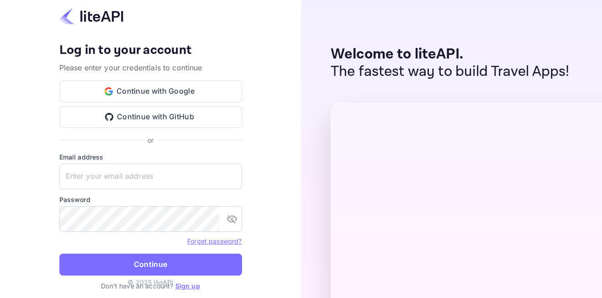 The height and width of the screenshot is (298, 602). What do you see at coordinates (91, 16) in the screenshot?
I see `img: liteapi` at bounding box center [91, 16].